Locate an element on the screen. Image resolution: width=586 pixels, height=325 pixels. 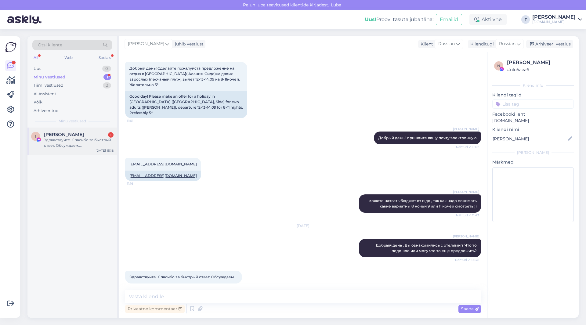
div: Socials is located at coordinates (105, 58).